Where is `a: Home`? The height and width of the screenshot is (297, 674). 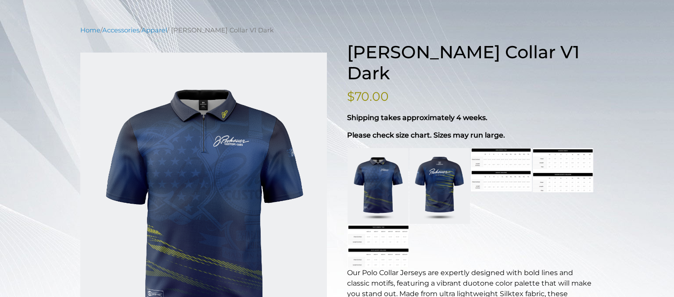
a: Home is located at coordinates (90, 30).